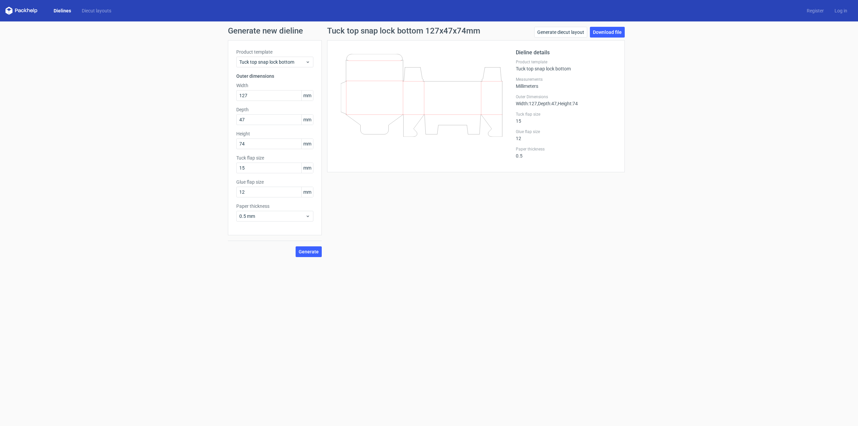  What do you see at coordinates (272, 62) in the screenshot?
I see `span: Tuck top snap lock bottom` at bounding box center [272, 62].